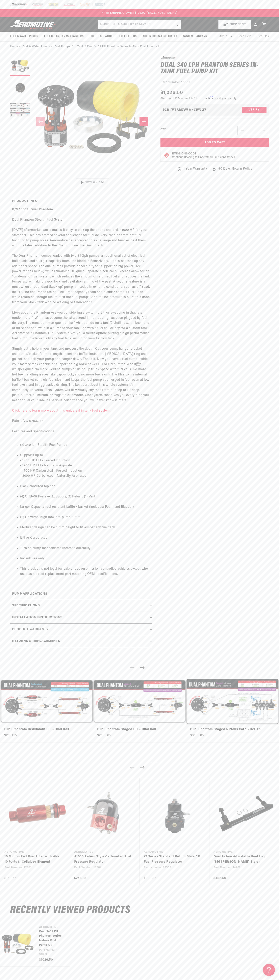  Describe the element at coordinates (20, 110) in the screenshot. I see `button: Load image 3 in gallery view` at that location.